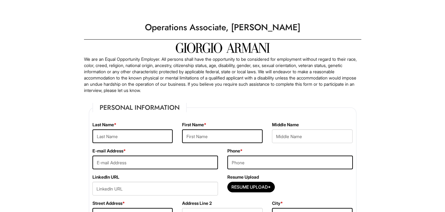 The width and height of the screenshot is (445, 212). What do you see at coordinates (243, 177) in the screenshot?
I see `label: Resume Upload` at bounding box center [243, 177].